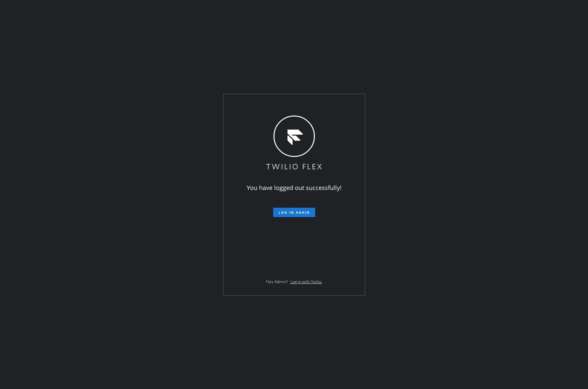 The width and height of the screenshot is (588, 389). What do you see at coordinates (277, 282) in the screenshot?
I see `span: Flex Admin?` at bounding box center [277, 282].